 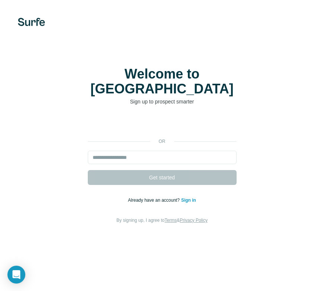 I want to click on img: Surfe's logo, so click(x=31, y=22).